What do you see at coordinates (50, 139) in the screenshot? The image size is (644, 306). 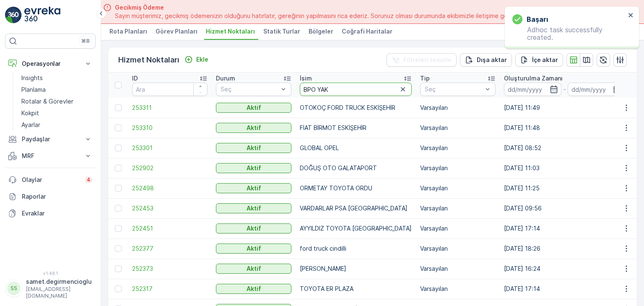 I see `button: Paydaşlar` at bounding box center [50, 139].